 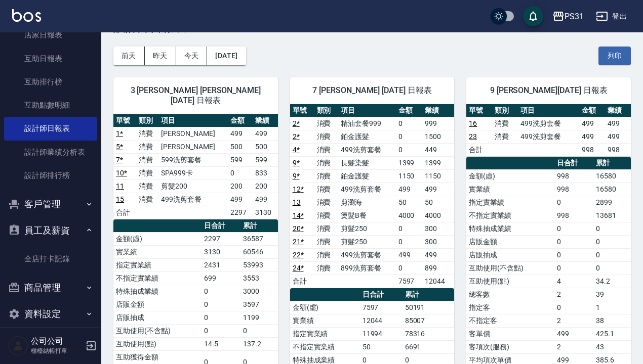 What do you see at coordinates (120, 186) in the screenshot?
I see `a: 11` at bounding box center [120, 186].